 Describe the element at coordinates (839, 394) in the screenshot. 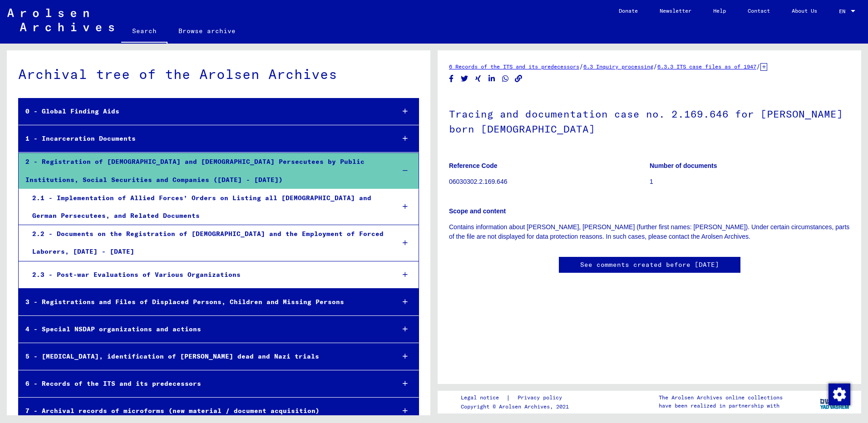

I see `img: Zustimmung ändern` at that location.